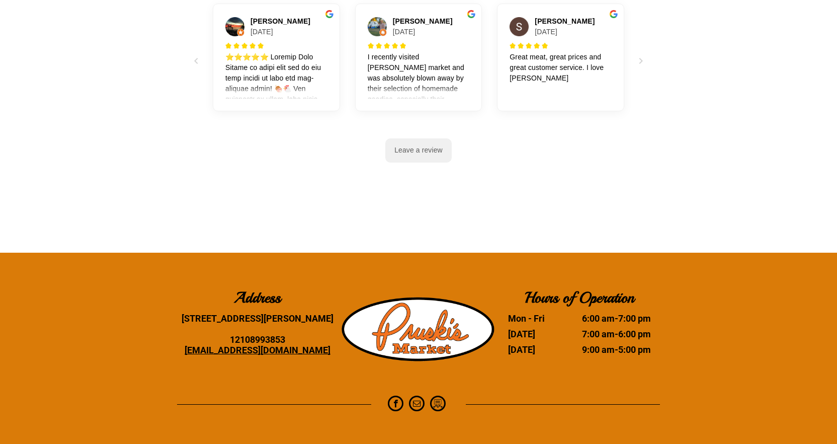 Image resolution: width=837 pixels, height=444 pixels. What do you see at coordinates (395, 404) in the screenshot?
I see `a: facebook` at bounding box center [395, 404].